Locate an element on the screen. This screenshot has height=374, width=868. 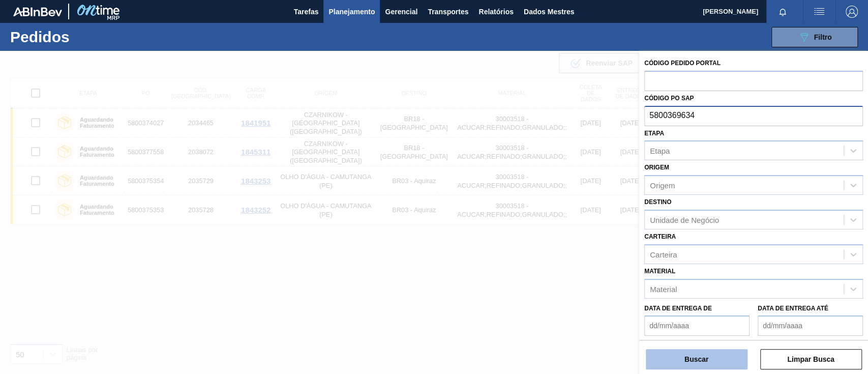
font: Código PO SAP is located at coordinates (669, 98).